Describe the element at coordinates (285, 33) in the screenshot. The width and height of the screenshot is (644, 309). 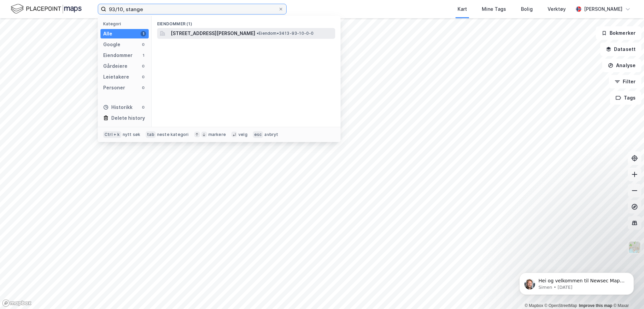
I see `span: Eiendom • 3413-93-10-0-0` at that location.